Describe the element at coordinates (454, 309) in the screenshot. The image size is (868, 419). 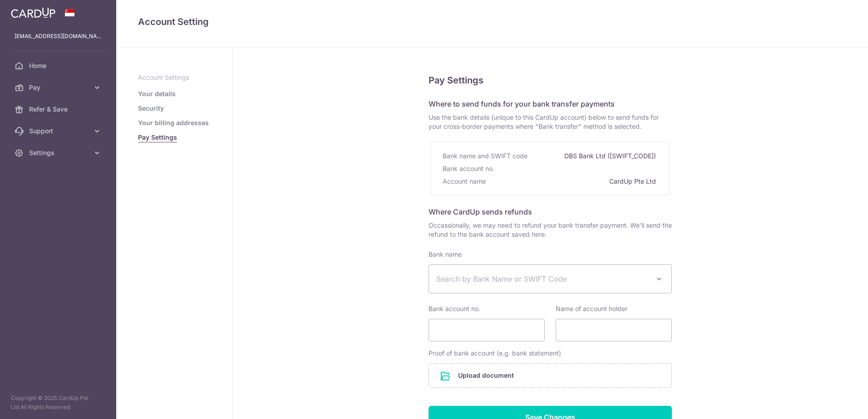
I see `label: Bank account no.` at that location.